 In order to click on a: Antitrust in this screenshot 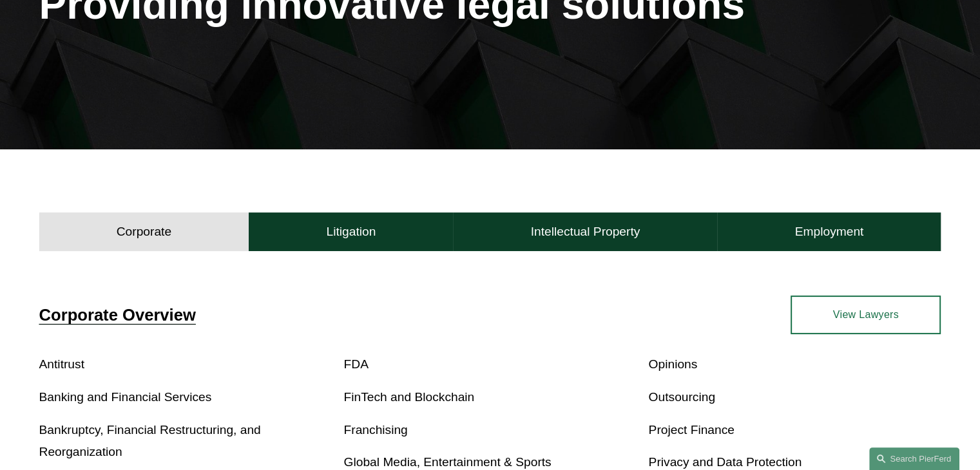, I will do `click(62, 364)`.